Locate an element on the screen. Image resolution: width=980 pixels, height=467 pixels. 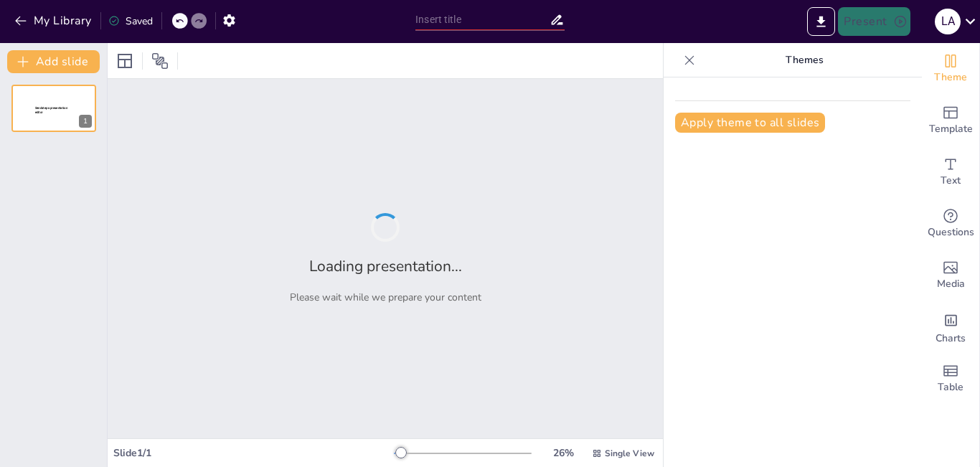
span: Charts is located at coordinates (950, 338).